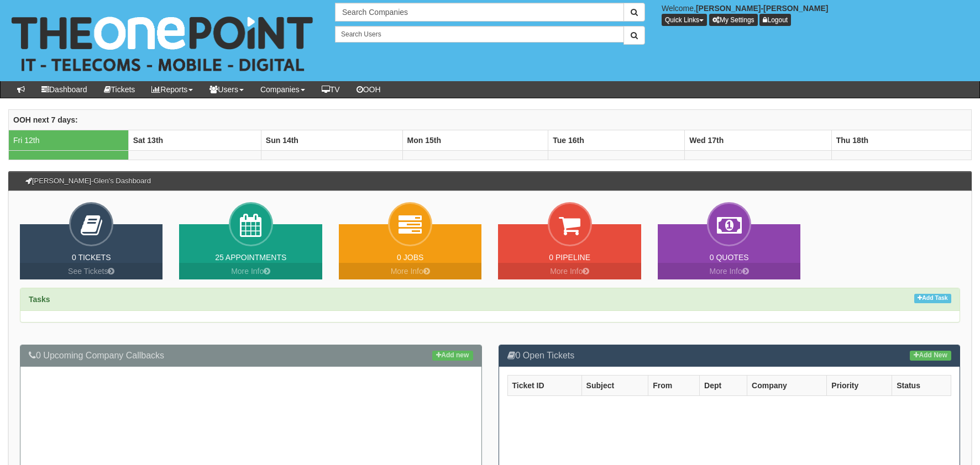 The height and width of the screenshot is (465, 980). Describe the element at coordinates (734, 20) in the screenshot. I see `a: My Settings` at that location.